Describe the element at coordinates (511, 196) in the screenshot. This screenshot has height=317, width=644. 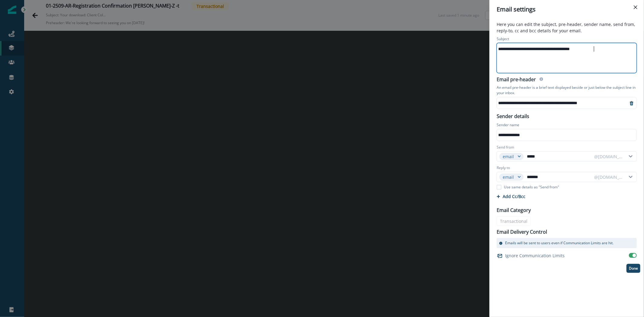
I see `button: Add Cc/Bcc` at that location.